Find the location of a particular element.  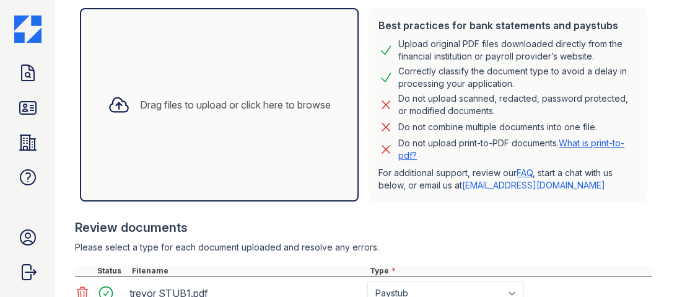

div: Do not combine multiple documents into one file. is located at coordinates (498, 127).